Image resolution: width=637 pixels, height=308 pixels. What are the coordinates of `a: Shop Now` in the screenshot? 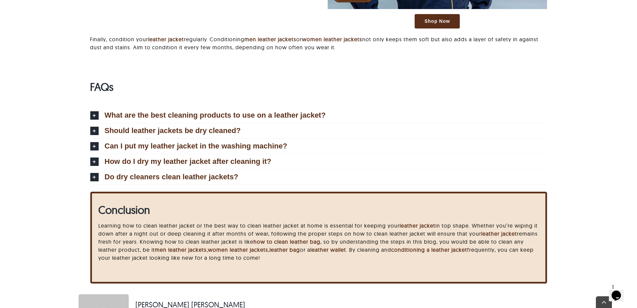 It's located at (437, 21).